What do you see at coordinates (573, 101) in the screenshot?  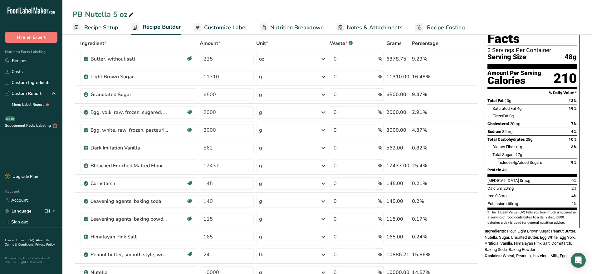 I see `span: 13%` at bounding box center [573, 101].